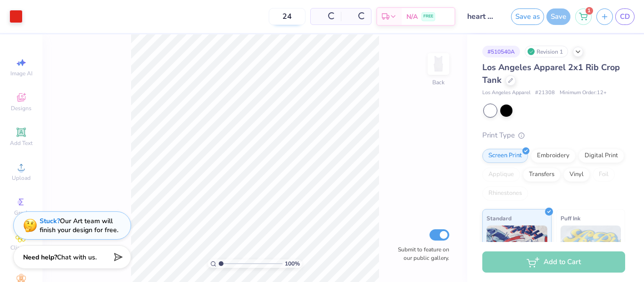  What do you see at coordinates (483, 16) in the screenshot?
I see `input: Untitled Design` at bounding box center [483, 16].